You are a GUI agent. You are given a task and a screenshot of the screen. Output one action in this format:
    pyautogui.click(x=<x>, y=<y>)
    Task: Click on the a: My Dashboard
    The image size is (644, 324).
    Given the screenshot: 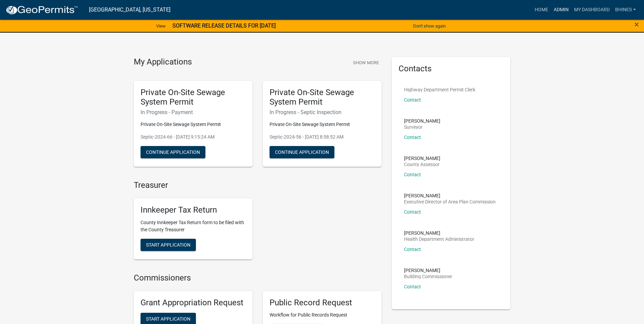 What is the action you would take?
    pyautogui.click(x=591, y=10)
    